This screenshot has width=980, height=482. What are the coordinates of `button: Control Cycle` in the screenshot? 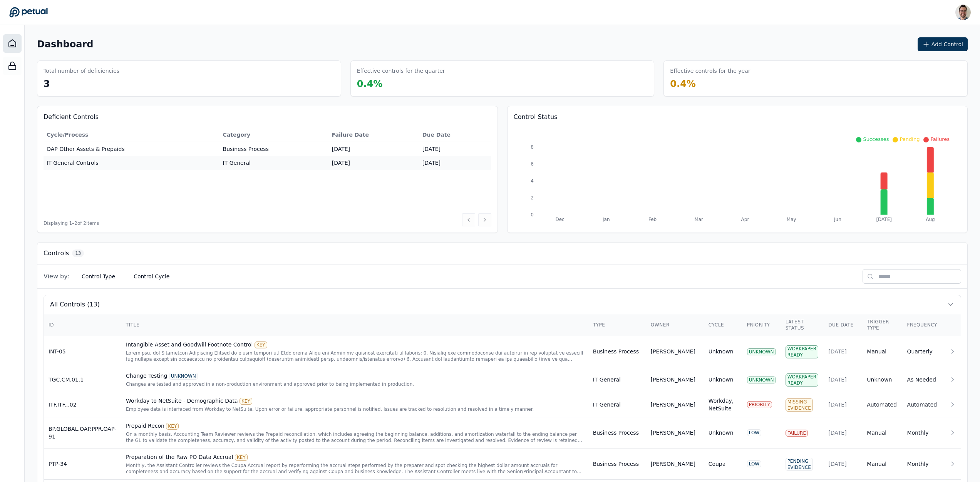 It's located at (151, 276).